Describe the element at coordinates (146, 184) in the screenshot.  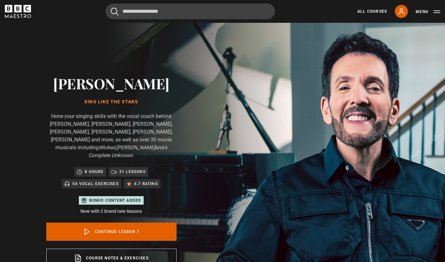
I see `p: 4.7 rating` at that location.